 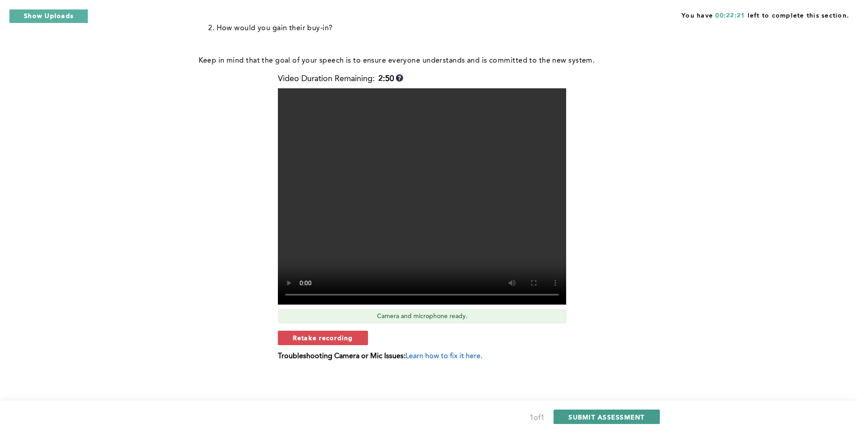 I want to click on span: Keep in mind that the goal of your speech is to ensure everyone understands and is committed to t..., so click(x=398, y=61).